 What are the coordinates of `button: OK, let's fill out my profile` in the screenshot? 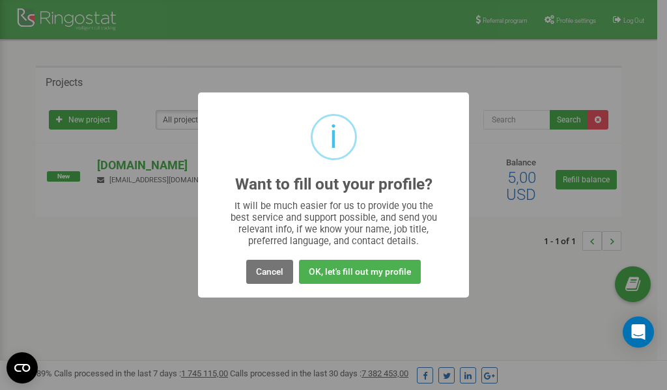 It's located at (360, 272).